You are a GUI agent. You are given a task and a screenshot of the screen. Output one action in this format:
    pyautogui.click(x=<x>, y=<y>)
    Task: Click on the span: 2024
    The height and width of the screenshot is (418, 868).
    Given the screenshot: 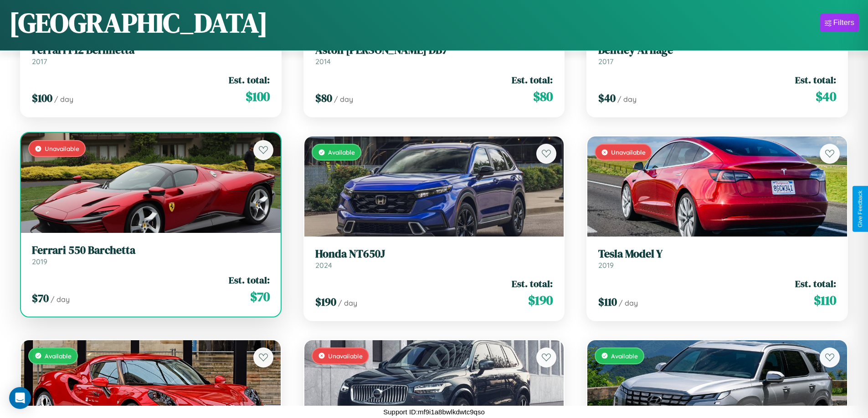 What is the action you would take?
    pyautogui.click(x=323, y=266)
    